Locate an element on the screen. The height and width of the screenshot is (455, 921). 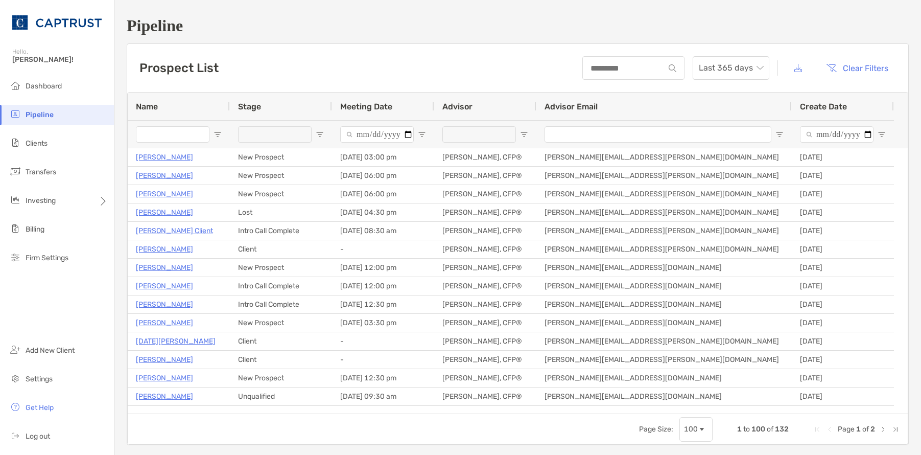
span: 100 is located at coordinates (758, 429).